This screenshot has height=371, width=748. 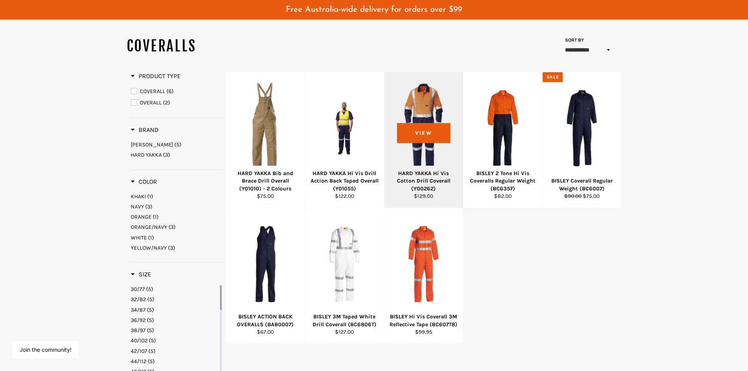 What do you see at coordinates (251, 46) in the screenshot?
I see `h1: COVERALLS` at bounding box center [251, 46].